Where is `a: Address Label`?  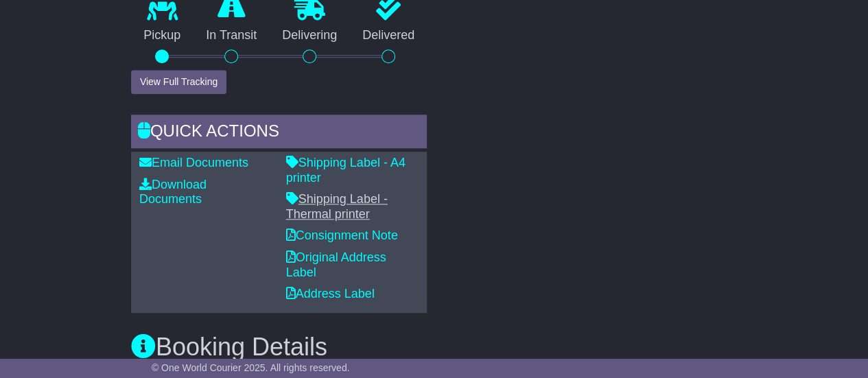 a: Address Label is located at coordinates (330, 294).